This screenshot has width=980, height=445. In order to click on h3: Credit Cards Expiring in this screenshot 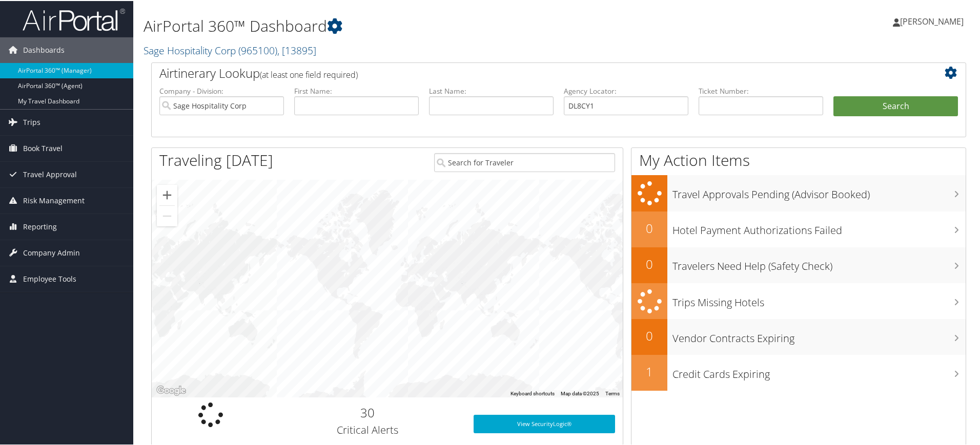, I will do `click(820, 371)`.